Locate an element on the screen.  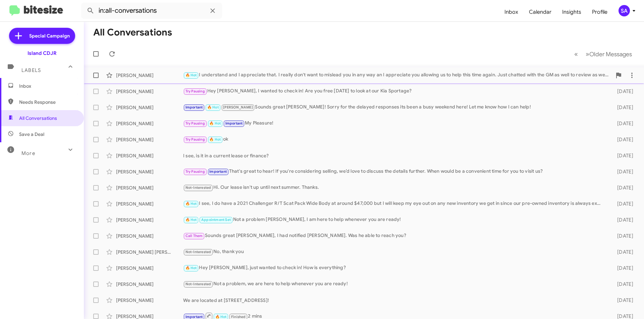
nav: Page navigation example is located at coordinates (603, 54).